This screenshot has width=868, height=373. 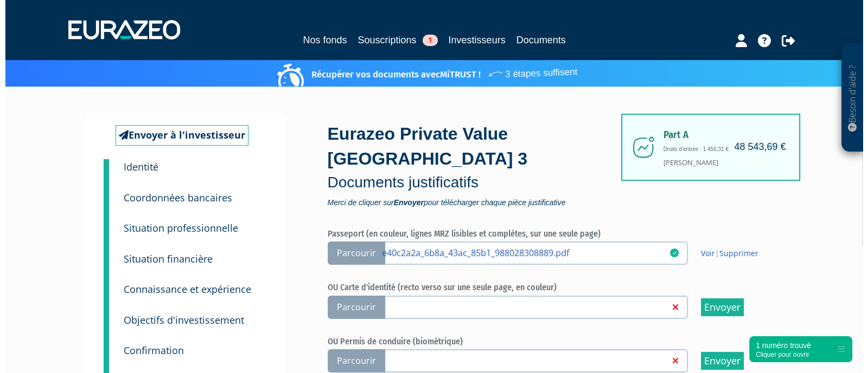 I want to click on a: 7, so click(x=101, y=345).